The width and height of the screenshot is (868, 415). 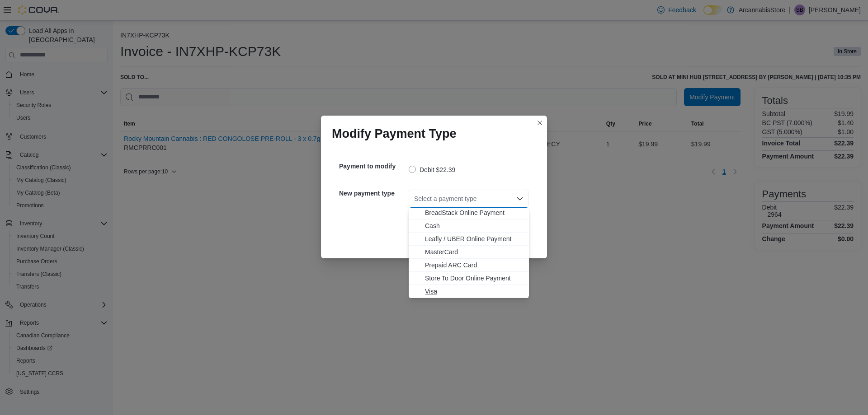 What do you see at coordinates (373, 166) in the screenshot?
I see `h5: Payment to modify` at bounding box center [373, 166].